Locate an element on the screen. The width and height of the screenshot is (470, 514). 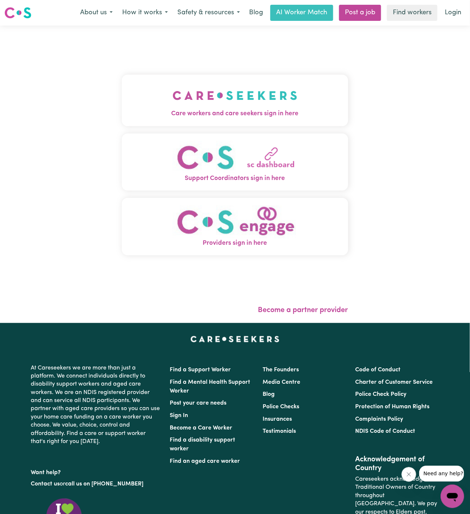
a: The Founders is located at coordinates (280, 370).